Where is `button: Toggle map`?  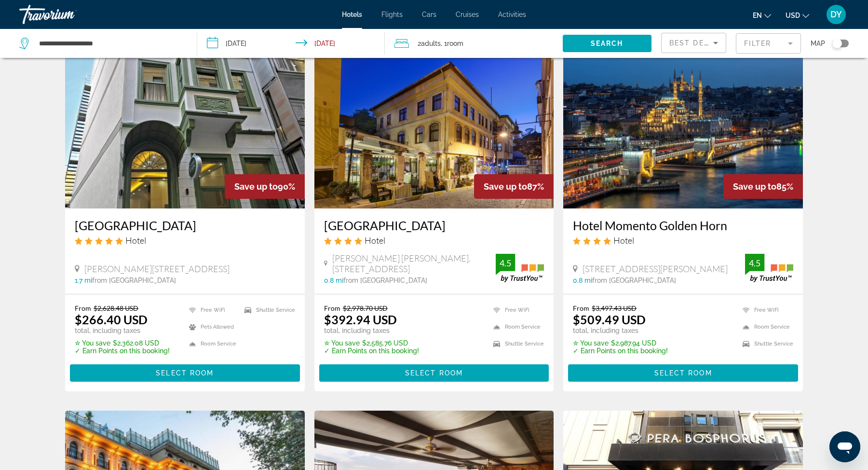
button: Toggle map is located at coordinates (837, 44).